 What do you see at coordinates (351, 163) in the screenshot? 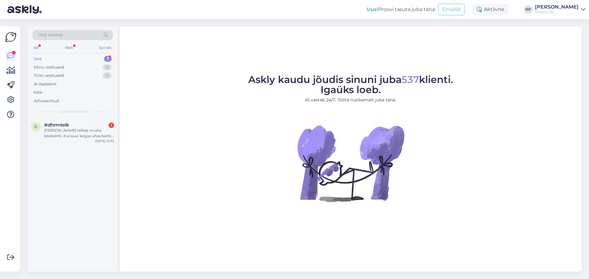
I see `img: No Chat active` at bounding box center [351, 163].